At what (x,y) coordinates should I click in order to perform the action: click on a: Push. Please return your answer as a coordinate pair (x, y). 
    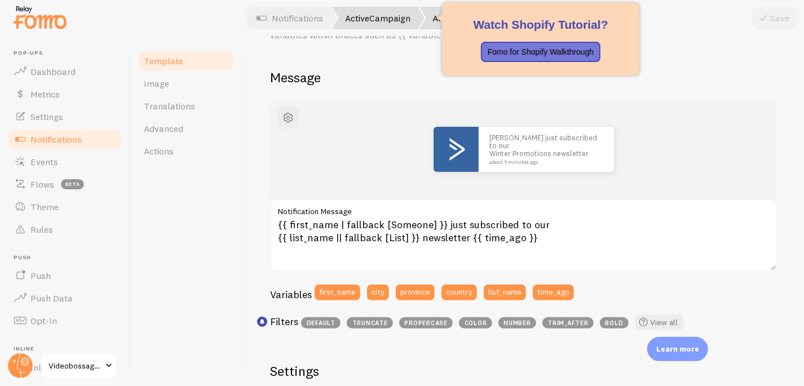
    Looking at the image, I should click on (65, 276).